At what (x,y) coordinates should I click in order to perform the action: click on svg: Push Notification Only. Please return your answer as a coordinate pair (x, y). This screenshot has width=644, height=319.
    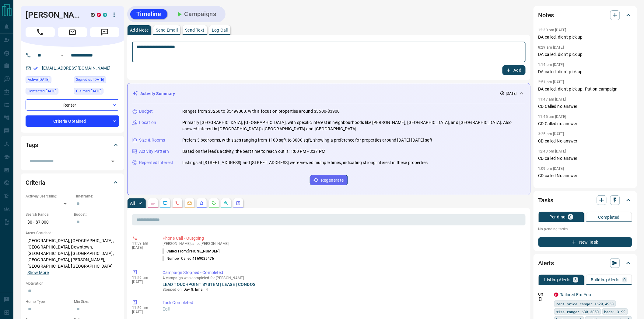
    Looking at the image, I should click on (540, 299).